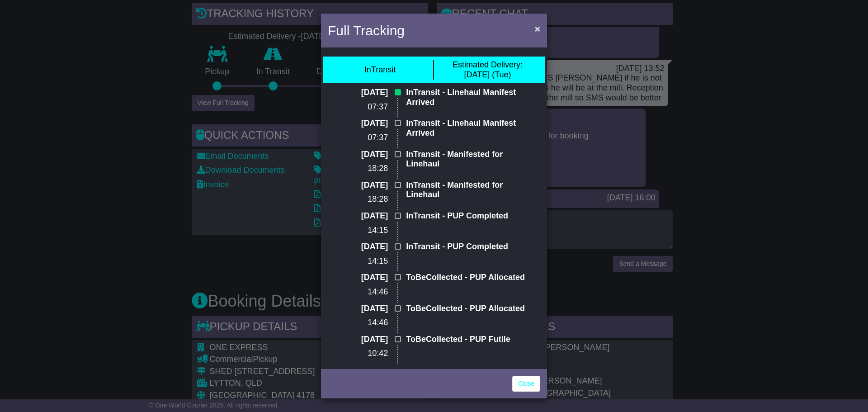 The width and height of the screenshot is (868, 412). What do you see at coordinates (487, 65) in the screenshot?
I see `span: Estimated Delivery:` at bounding box center [487, 65].